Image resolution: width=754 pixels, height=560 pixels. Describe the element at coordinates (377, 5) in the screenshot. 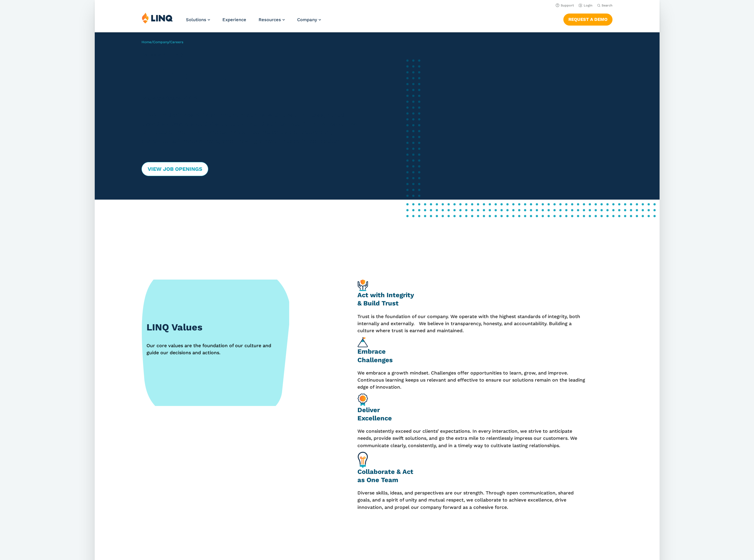

I see `nav: Utility Navigation` at that location.